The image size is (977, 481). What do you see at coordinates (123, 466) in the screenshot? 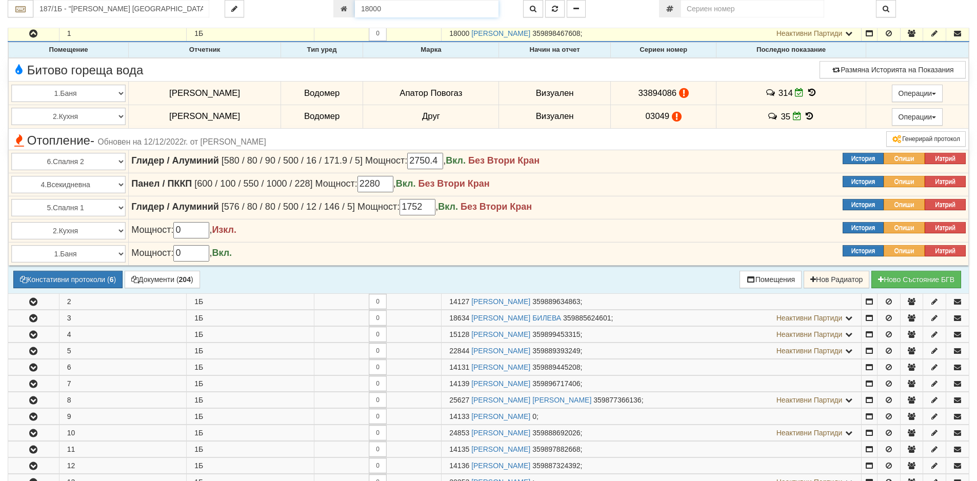
I see `td: 12` at bounding box center [123, 466].